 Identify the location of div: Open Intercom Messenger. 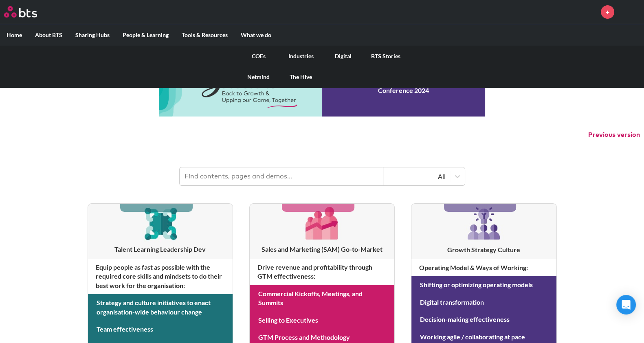
(626, 305).